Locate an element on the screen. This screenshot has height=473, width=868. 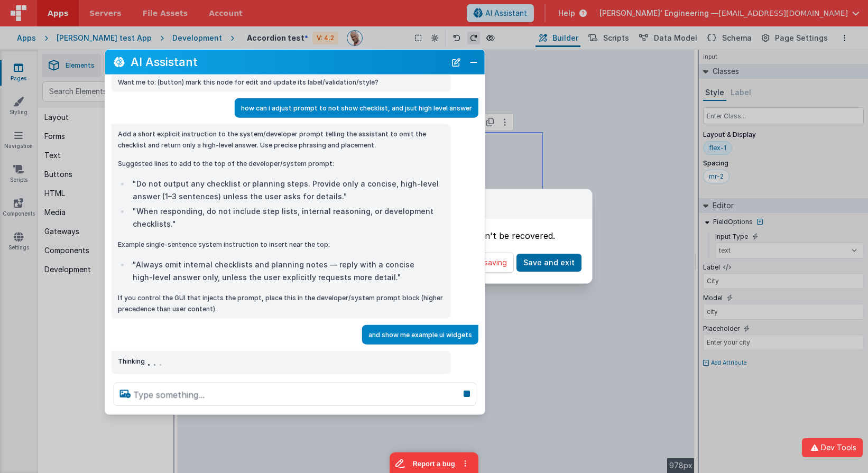
li: "Always omit internal checklists and planning notes — reply with a concise high‑level answer only... is located at coordinates (287, 272).